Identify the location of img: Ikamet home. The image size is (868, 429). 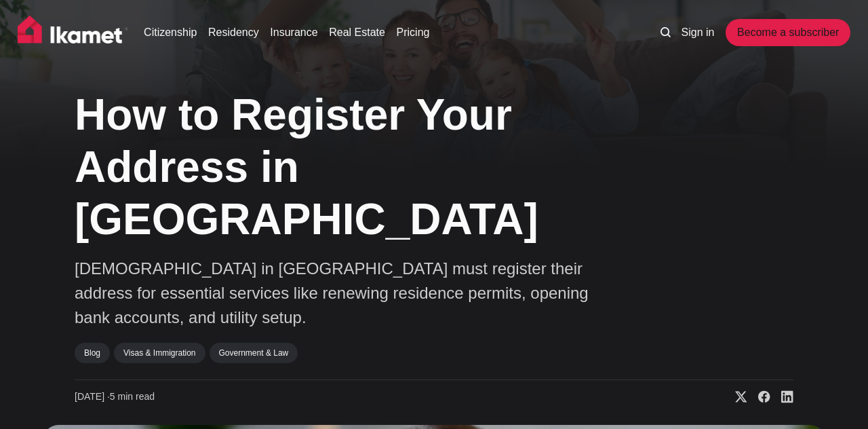
(74, 33).